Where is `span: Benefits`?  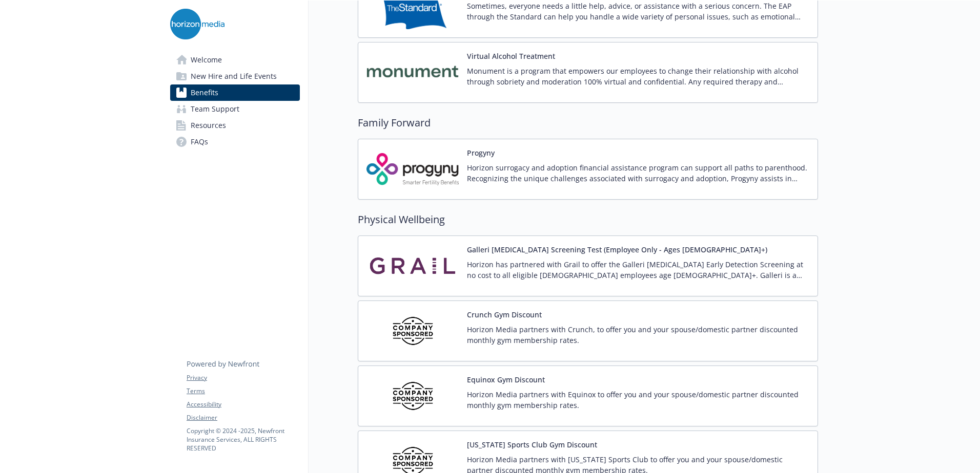
span: Benefits is located at coordinates (205, 92).